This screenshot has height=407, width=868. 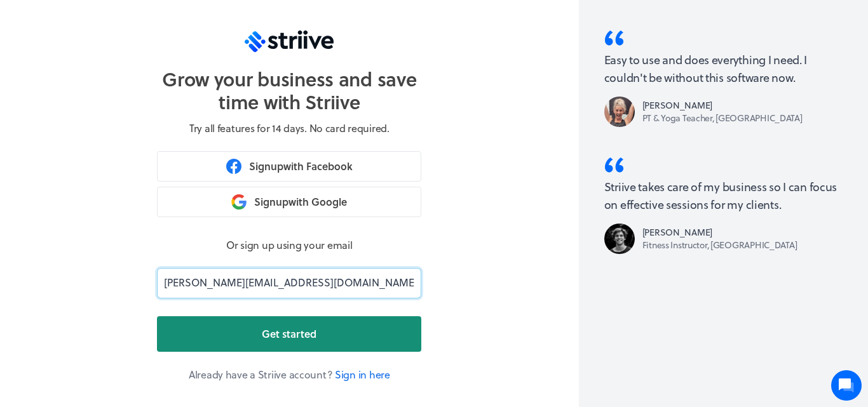 I want to click on span: New conversation, so click(x=117, y=161).